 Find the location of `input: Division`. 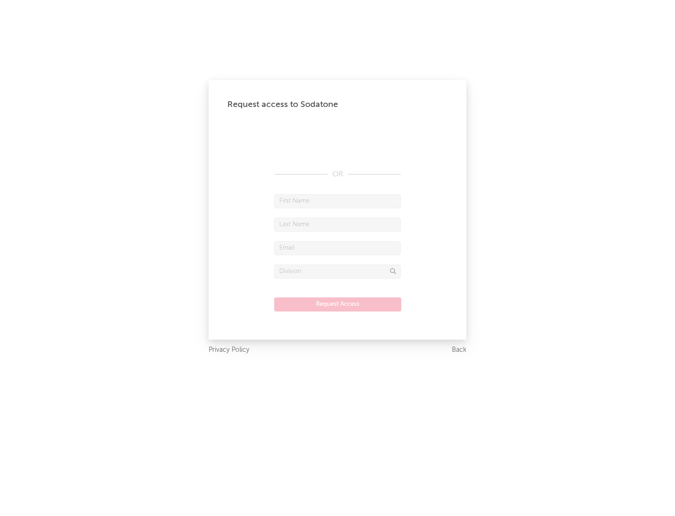

input: Division is located at coordinates (338, 272).